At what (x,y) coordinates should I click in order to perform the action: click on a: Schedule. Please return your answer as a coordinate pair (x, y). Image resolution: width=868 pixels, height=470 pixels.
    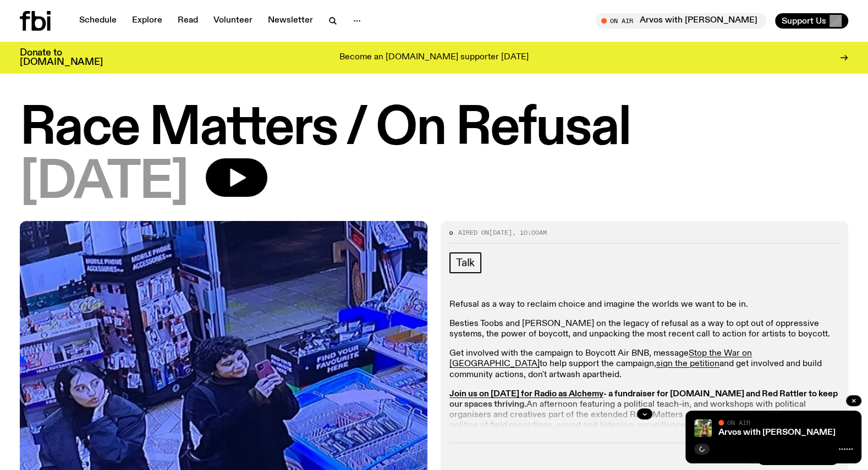
    Looking at the image, I should click on (98, 21).